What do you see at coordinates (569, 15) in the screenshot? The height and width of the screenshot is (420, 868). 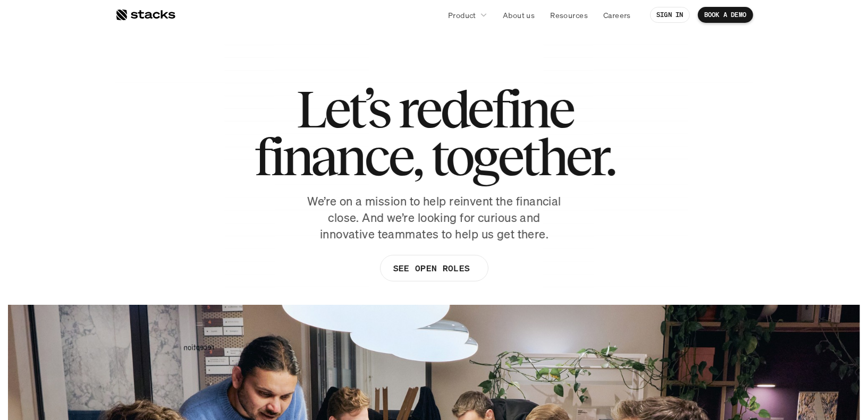 I see `a: Resources` at bounding box center [569, 15].